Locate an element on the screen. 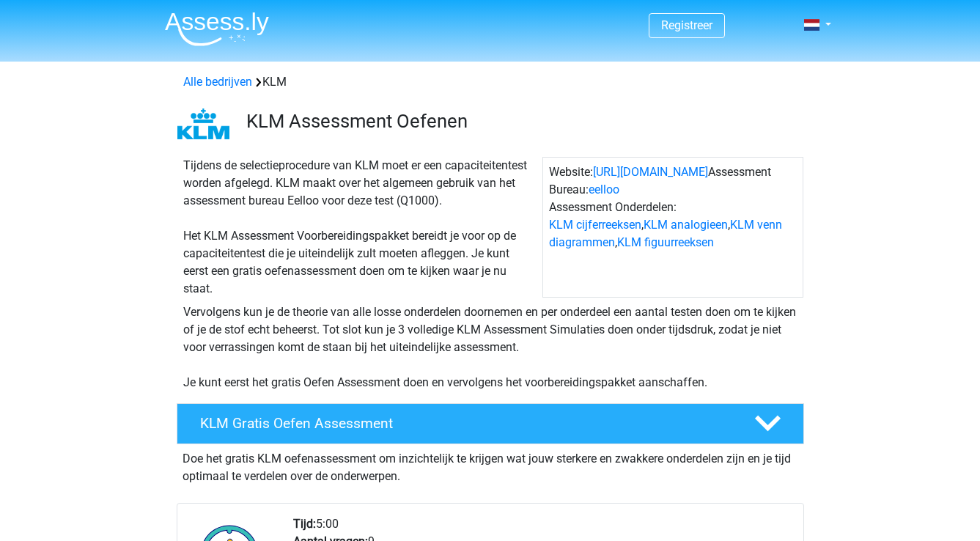  a: KLM cijferreeksen is located at coordinates (595, 225).